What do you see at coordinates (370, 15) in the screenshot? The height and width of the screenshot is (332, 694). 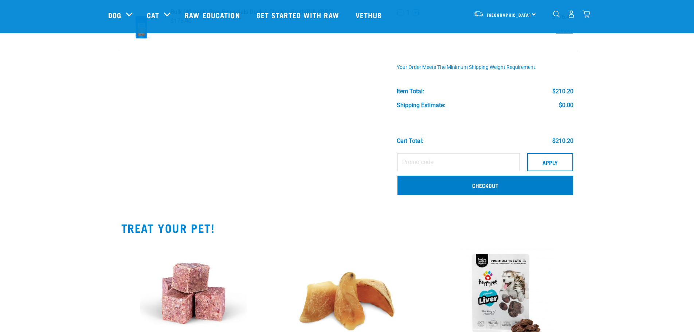 I see `a: Vethub` at bounding box center [370, 15].